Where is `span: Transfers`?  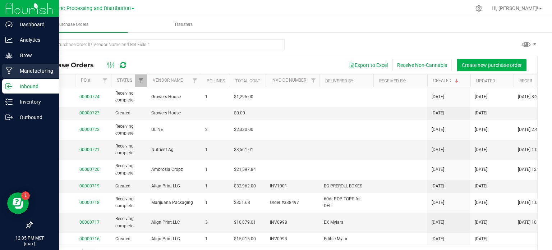
span: Transfers is located at coordinates (183, 24).